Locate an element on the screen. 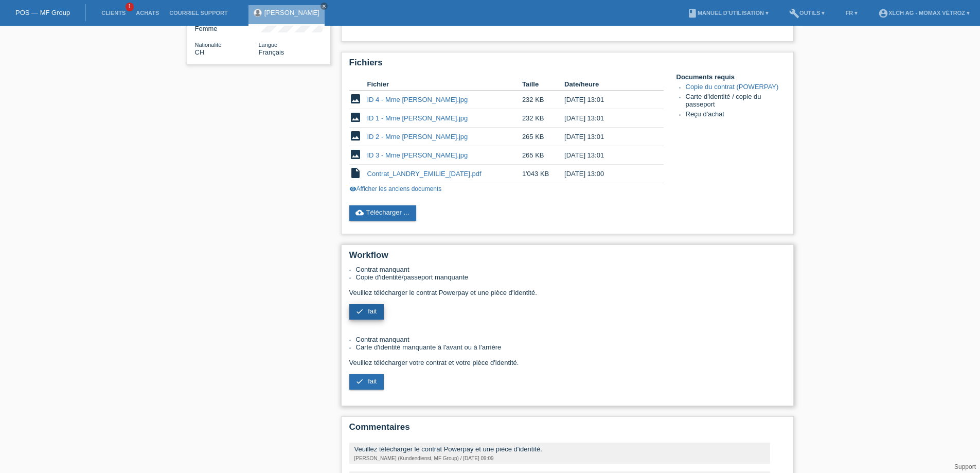 Image resolution: width=980 pixels, height=473 pixels. th: Taille is located at coordinates (543, 84).